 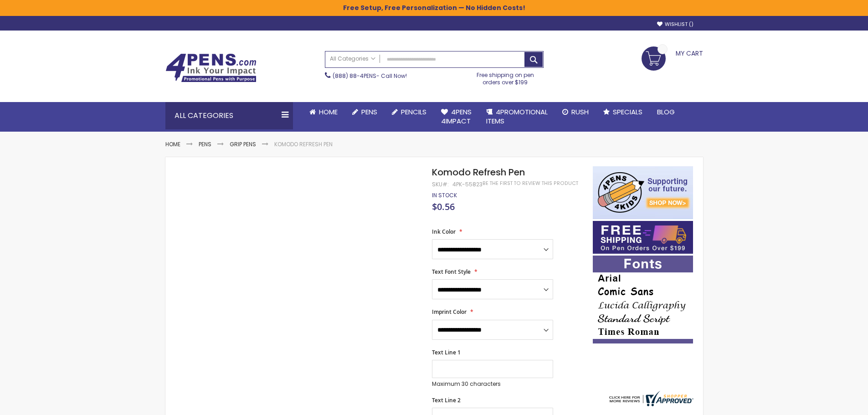 I want to click on span: Specials, so click(x=627, y=112).